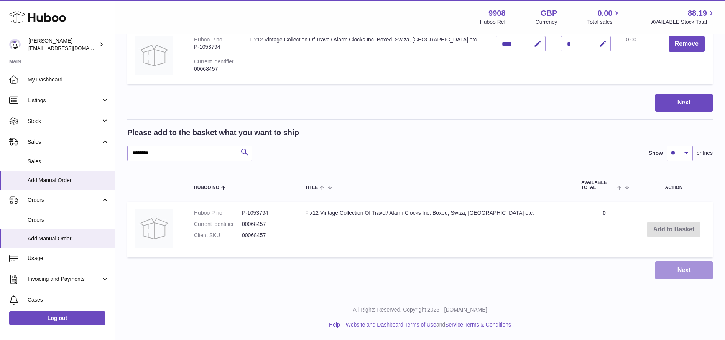  Describe the element at coordinates (684, 22) in the screenshot. I see `span: AVAILABLE Stock Total` at that location.